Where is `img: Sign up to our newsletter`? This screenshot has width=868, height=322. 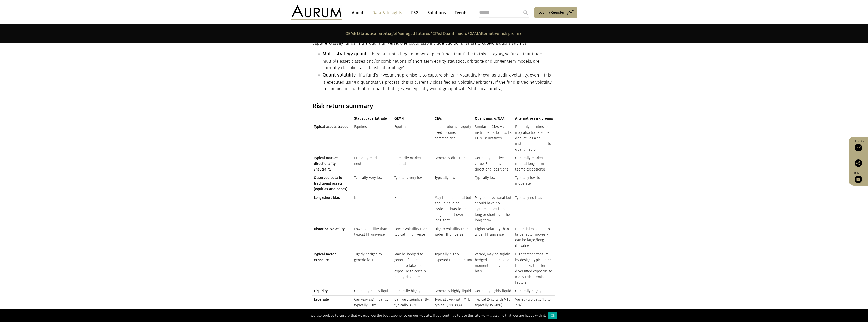
img: Sign up to our newsletter is located at coordinates (858, 179).